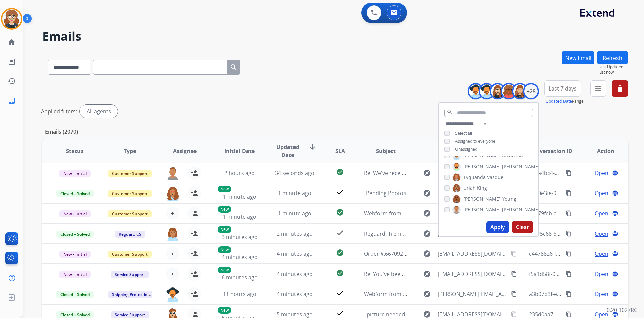 This screenshot has width=644, height=318. Describe the element at coordinates (410, 253) in the screenshot. I see `span: Order #:667092e15000000814a99f40` at that location.